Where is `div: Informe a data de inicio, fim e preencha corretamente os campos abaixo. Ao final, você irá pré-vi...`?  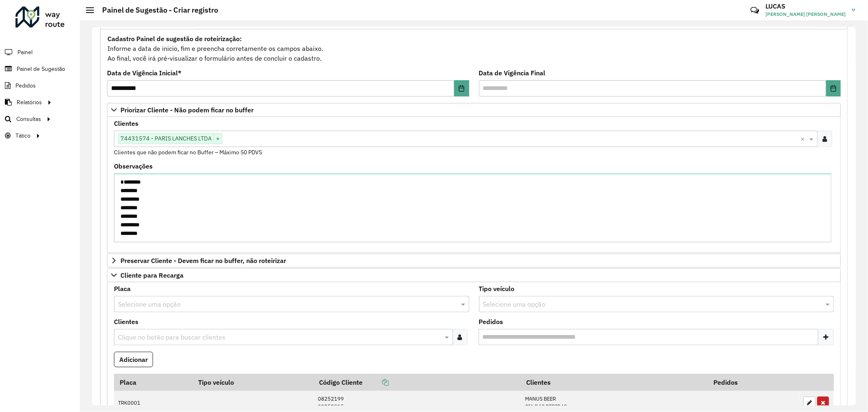
div: Informe a data de inicio, fim e preencha corretamente os campos abaixo. Ao final, você irá pré-vi... is located at coordinates (474, 49).